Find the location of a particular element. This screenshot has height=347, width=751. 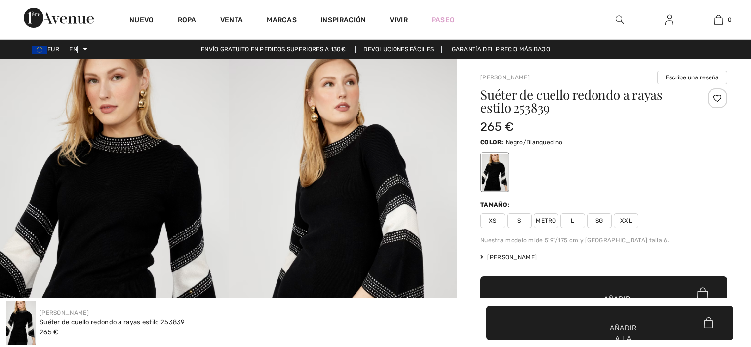

a: Envío gratuito en pedidos superiores a 130€ is located at coordinates (273, 49).